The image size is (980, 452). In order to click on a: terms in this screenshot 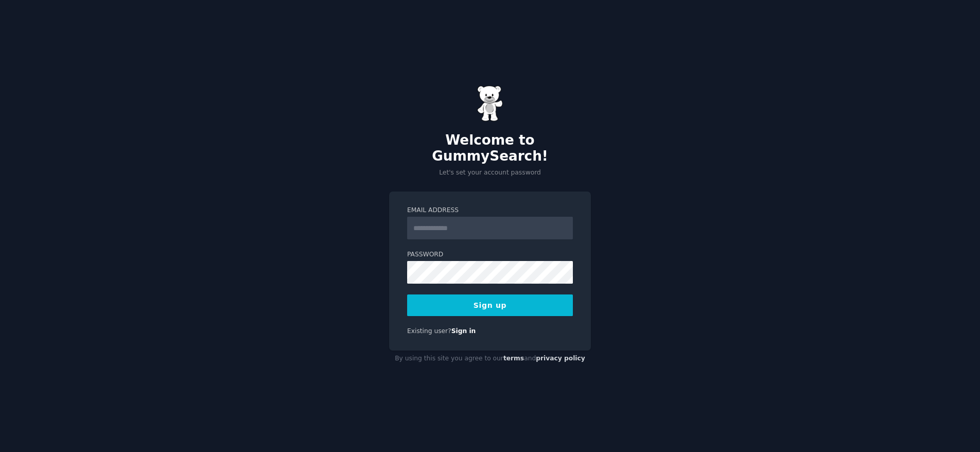, I will do `click(514, 359)`.